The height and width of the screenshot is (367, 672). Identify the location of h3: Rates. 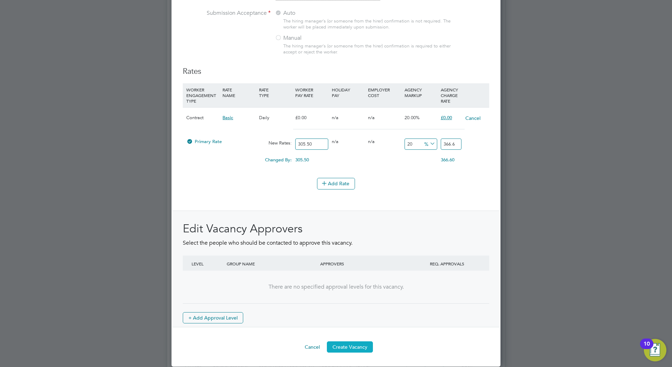
(336, 71).